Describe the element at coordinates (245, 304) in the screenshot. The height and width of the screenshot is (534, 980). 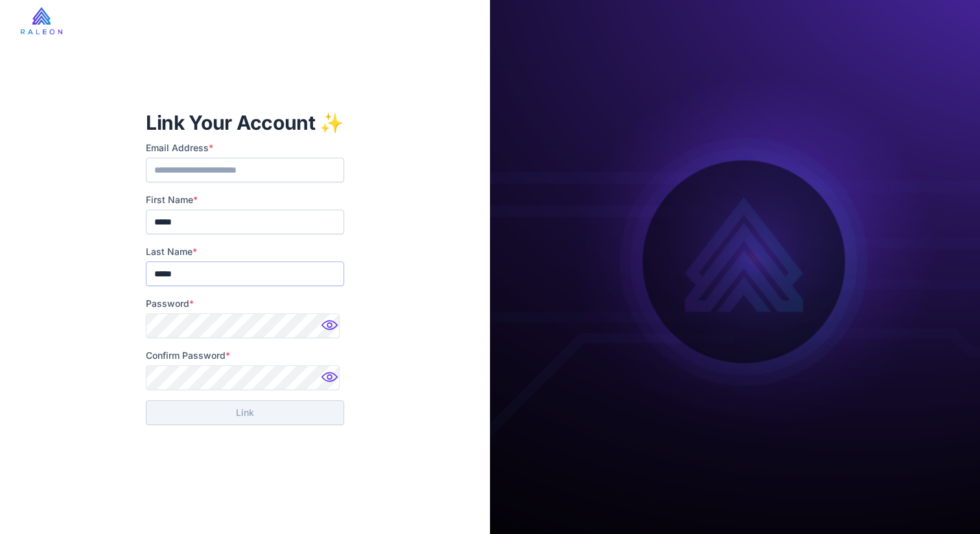
I see `label: Password` at that location.